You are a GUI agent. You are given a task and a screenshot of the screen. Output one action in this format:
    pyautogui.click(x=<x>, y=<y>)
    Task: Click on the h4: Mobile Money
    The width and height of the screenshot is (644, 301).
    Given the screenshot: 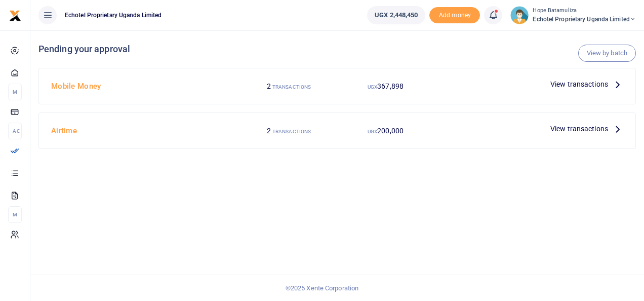 What is the action you would take?
    pyautogui.click(x=144, y=86)
    